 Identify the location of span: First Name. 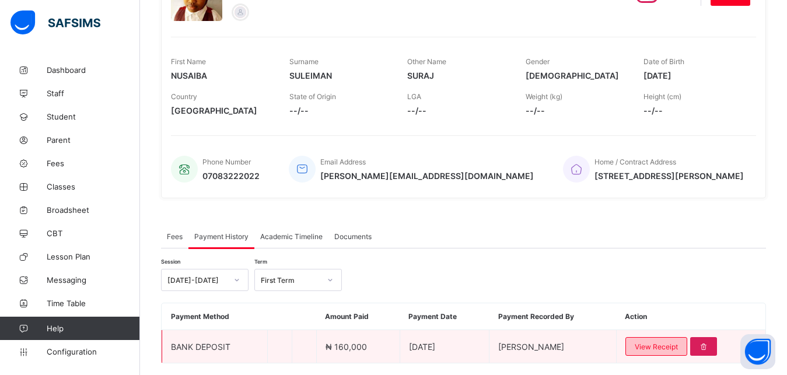
(188, 61).